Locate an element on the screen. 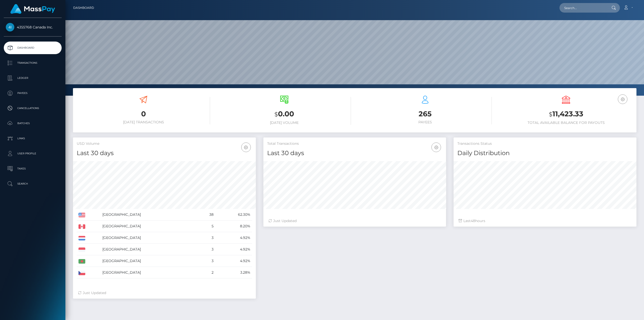 This screenshot has height=320, width=644. img: ID.png is located at coordinates (82, 250).